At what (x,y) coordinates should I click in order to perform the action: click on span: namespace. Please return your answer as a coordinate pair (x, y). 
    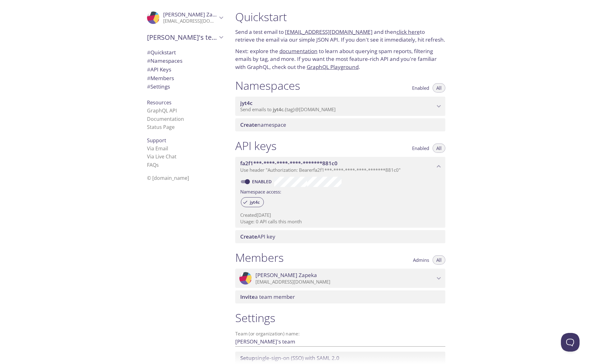
    Looking at the image, I should click on (263, 125).